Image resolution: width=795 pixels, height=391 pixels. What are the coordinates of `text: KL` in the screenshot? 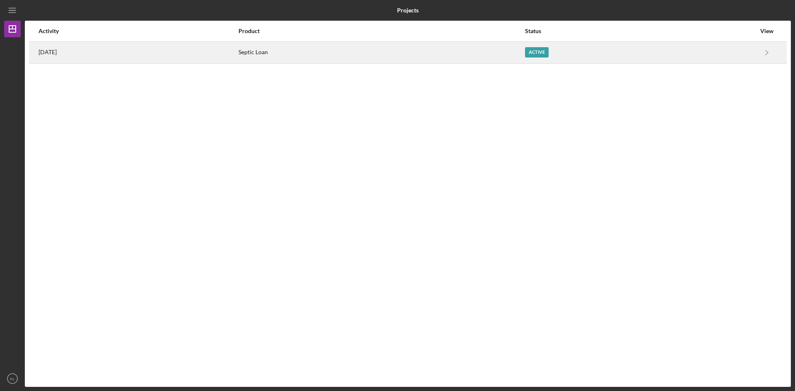 It's located at (12, 379).